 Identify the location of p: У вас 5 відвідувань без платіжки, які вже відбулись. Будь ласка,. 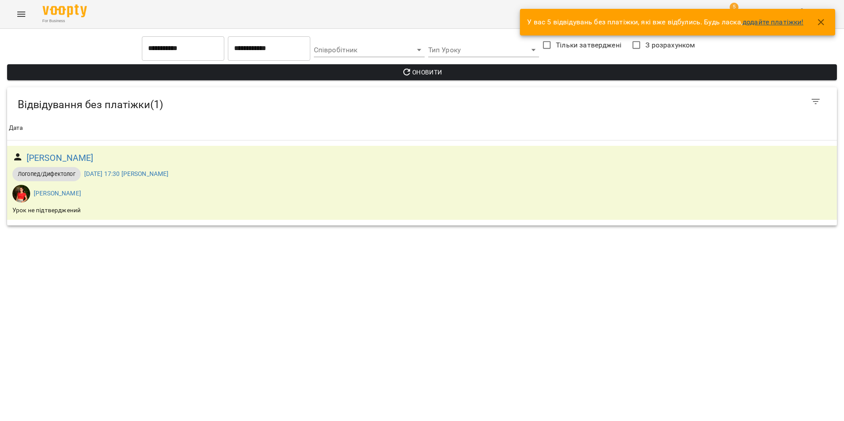
(665, 22).